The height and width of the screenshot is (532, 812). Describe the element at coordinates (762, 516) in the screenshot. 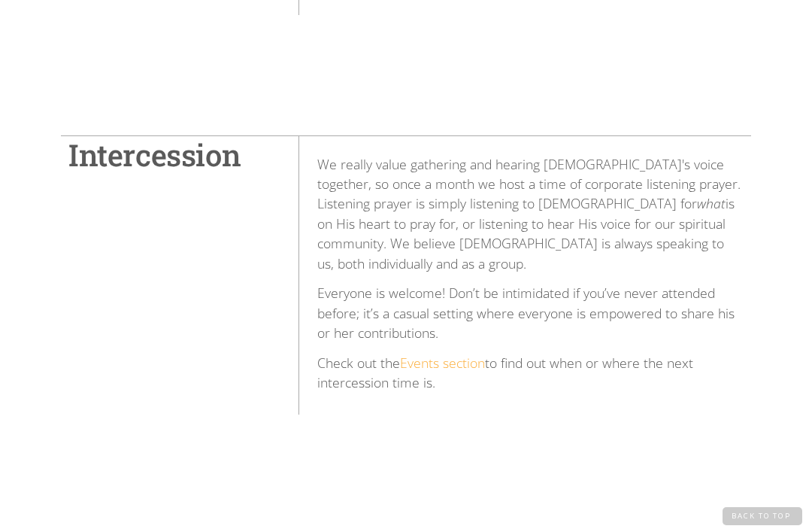

I see `a: Back to Top` at that location.